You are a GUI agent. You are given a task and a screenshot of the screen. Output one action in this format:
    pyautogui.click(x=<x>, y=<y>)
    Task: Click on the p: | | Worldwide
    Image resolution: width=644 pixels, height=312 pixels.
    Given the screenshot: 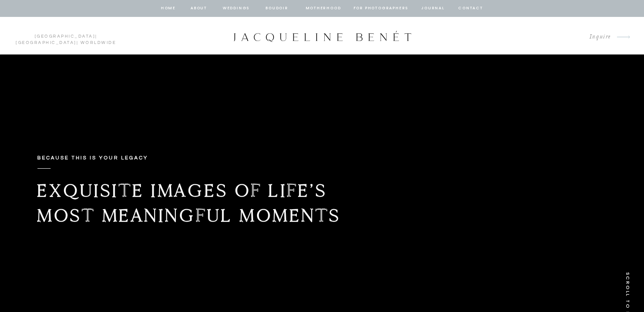 What is the action you would take?
    pyautogui.click(x=65, y=36)
    